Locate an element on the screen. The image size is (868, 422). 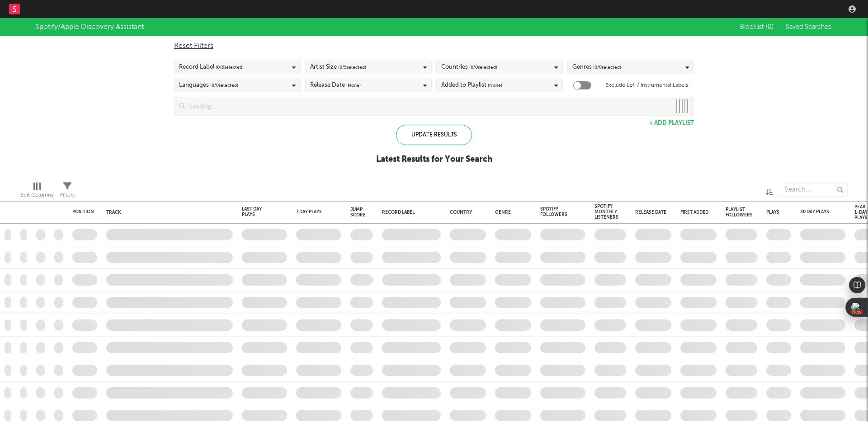
div: Peak 1-Day Plays is located at coordinates (861, 213).